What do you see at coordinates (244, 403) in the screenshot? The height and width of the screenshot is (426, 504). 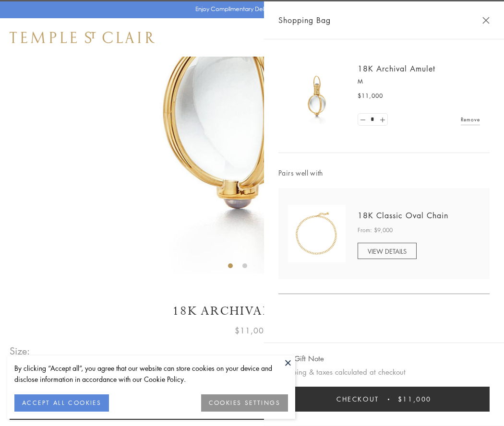 I see `button: COOKIES SETTINGS` at bounding box center [244, 403].